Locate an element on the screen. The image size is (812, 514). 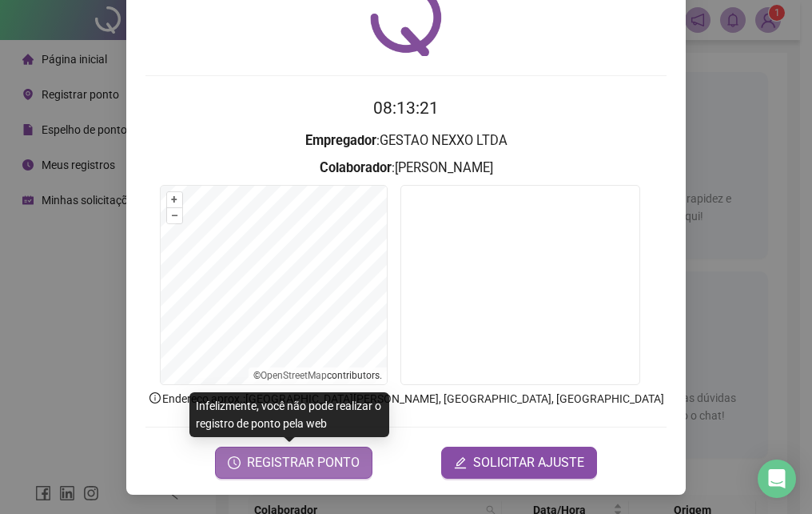
div: Infelizmente, você não pode realizar o registro de ponto pela web is located at coordinates (290, 414).